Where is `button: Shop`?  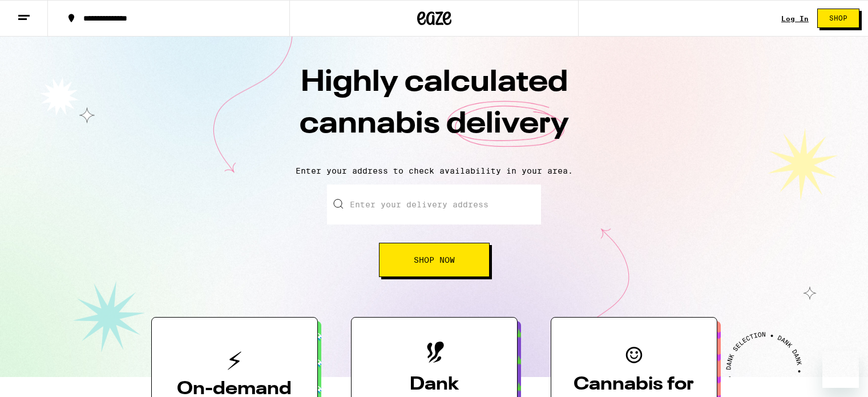
button: Shop is located at coordinates (838, 18).